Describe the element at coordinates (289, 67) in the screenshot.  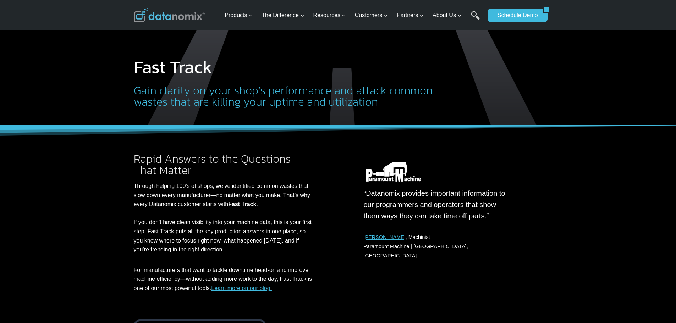
I see `h1: Fast Track` at that location.